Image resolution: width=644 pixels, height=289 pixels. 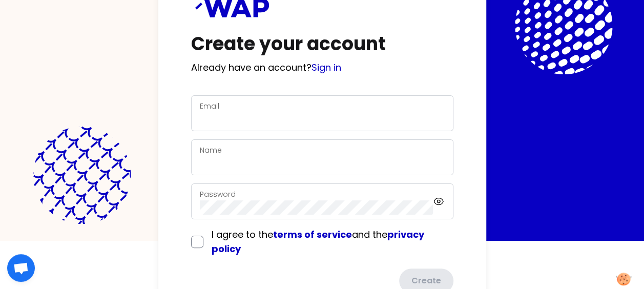 What do you see at coordinates (326, 67) in the screenshot?
I see `a: Sign in` at bounding box center [326, 67].